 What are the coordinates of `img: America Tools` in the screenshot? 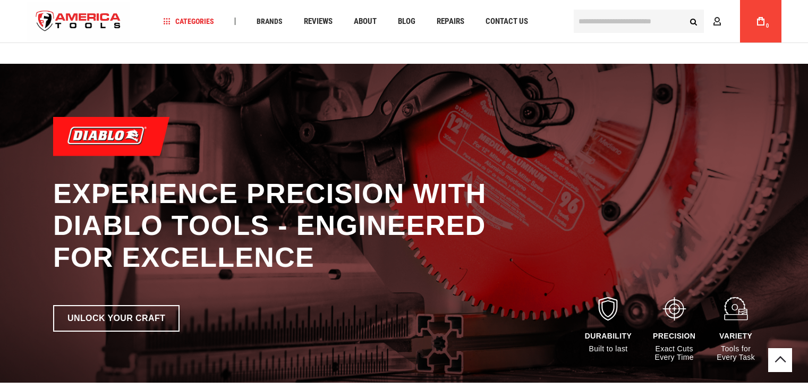 It's located at (79, 21).